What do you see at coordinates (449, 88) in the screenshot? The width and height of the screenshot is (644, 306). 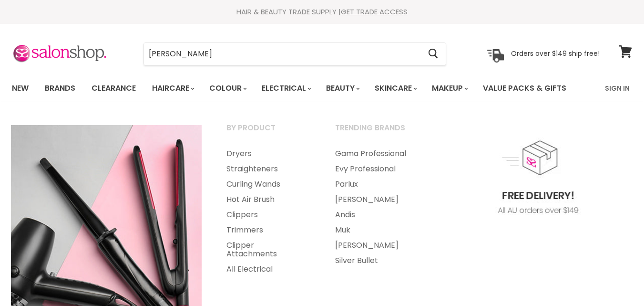 I see `a: Makeup` at bounding box center [449, 88].